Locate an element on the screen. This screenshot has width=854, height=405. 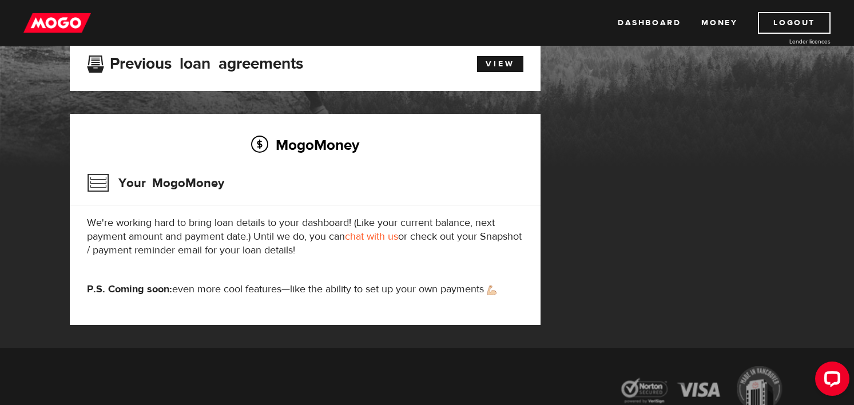
a: Logout is located at coordinates (794, 23).